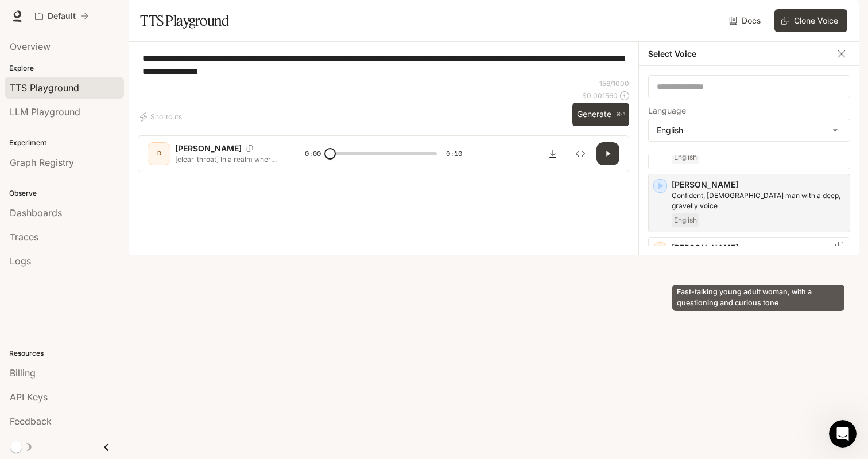 Image resolution: width=868 pixels, height=459 pixels. I want to click on a: Docs, so click(746, 21).